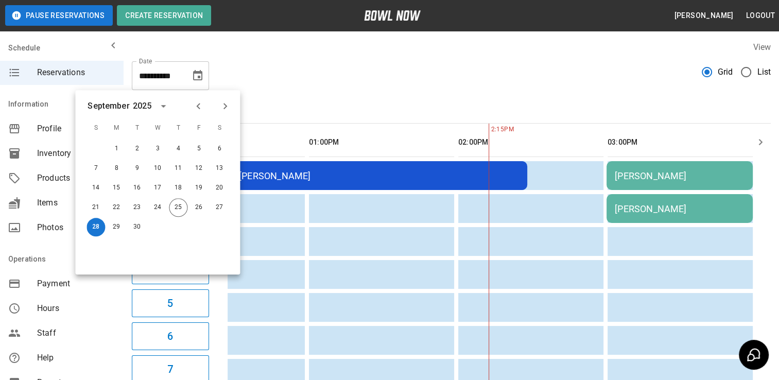  I want to click on button: Next month, so click(225, 106).